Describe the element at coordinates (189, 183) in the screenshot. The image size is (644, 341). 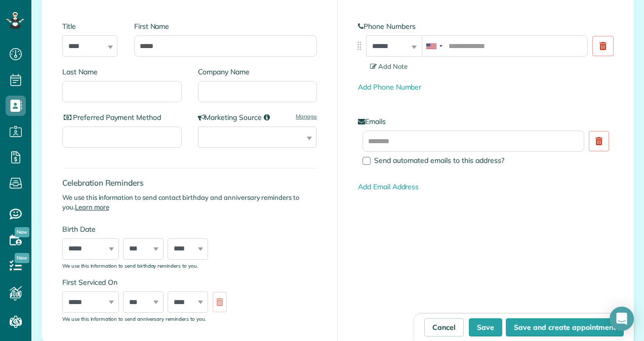
I see `h4: Celebration Reminders` at that location.